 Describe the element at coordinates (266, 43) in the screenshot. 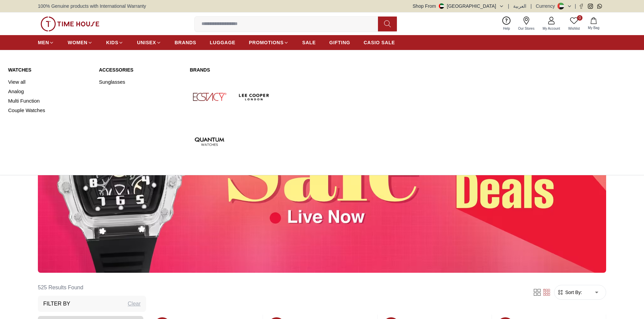

I see `span: PROMOTIONS` at that location.